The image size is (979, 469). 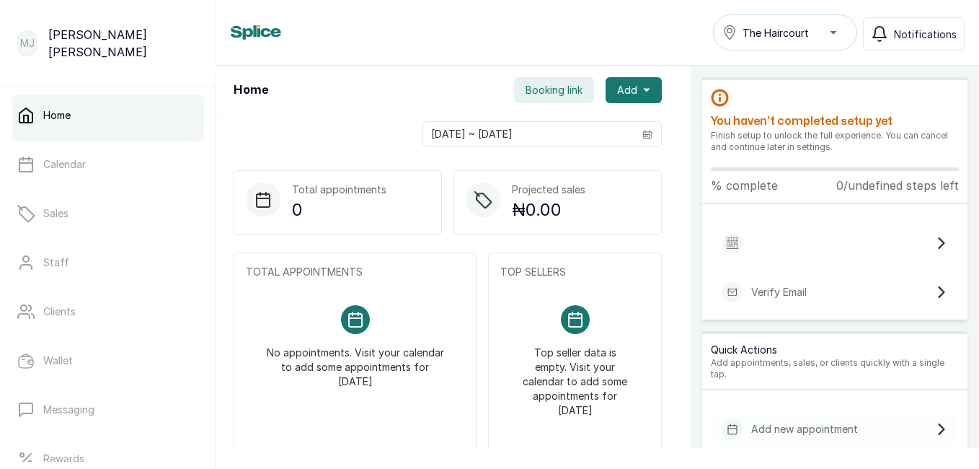 What do you see at coordinates (627, 90) in the screenshot?
I see `span: Add` at bounding box center [627, 90].